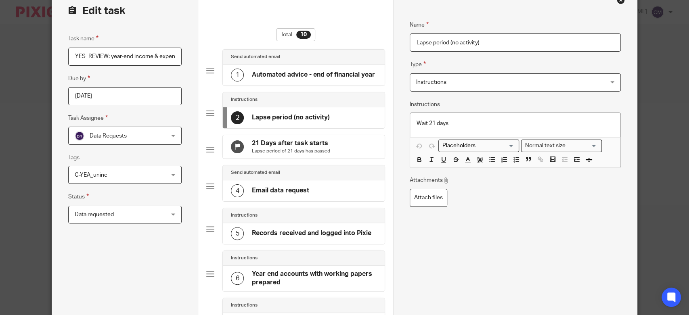 This screenshot has width=689, height=315. Describe the element at coordinates (313, 75) in the screenshot. I see `h4: Automated advice - end of financial year` at that location.